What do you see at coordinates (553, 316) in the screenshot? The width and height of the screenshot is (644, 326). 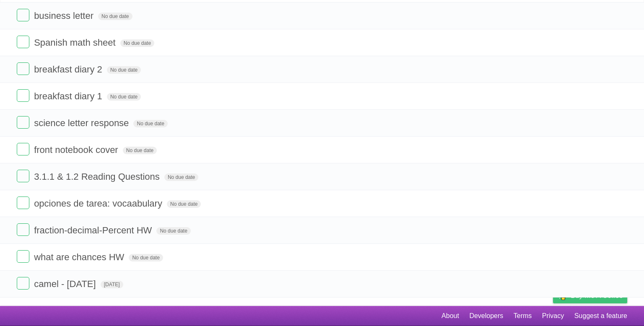 I see `a: Privacy` at bounding box center [553, 316].